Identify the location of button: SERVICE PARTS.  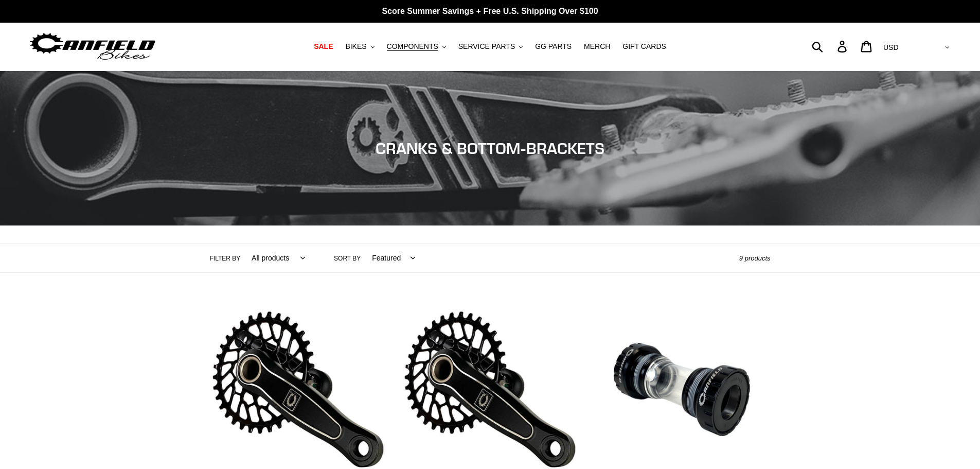
(490, 46).